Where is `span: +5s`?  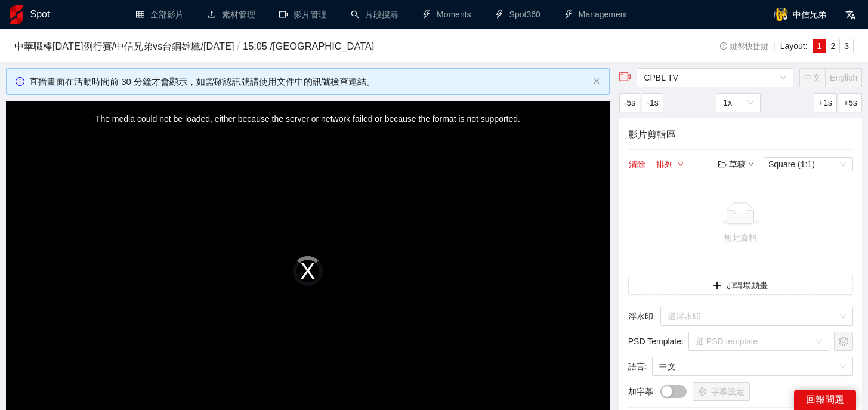 span: +5s is located at coordinates (851, 103).